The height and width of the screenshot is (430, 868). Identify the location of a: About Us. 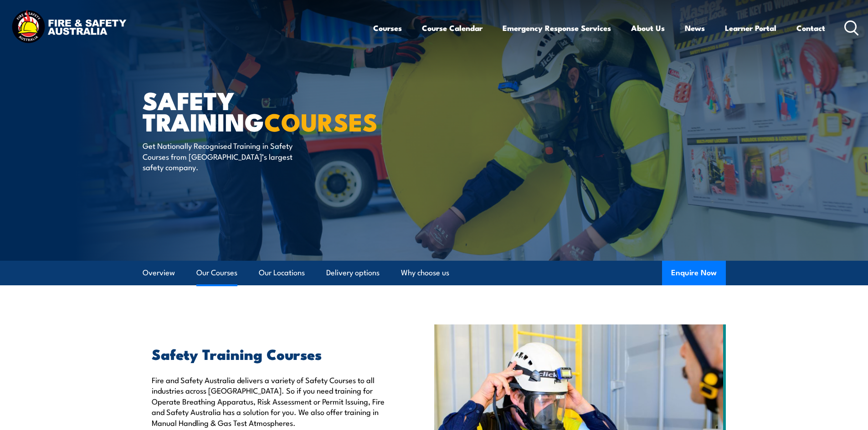
(648, 28).